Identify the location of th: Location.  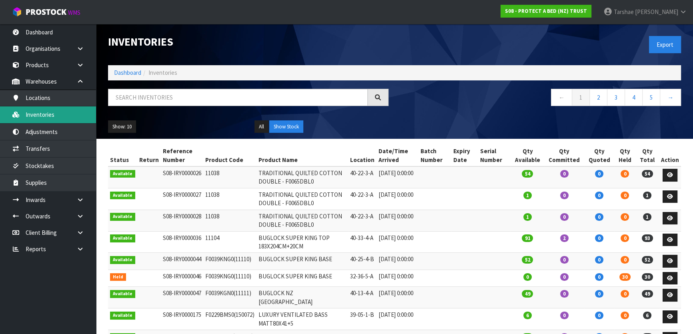
(362, 156).